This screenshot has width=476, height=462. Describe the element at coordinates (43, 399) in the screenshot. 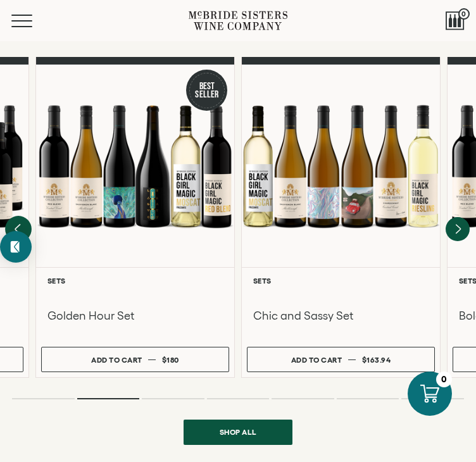

I see `li: Page dot 1` at that location.